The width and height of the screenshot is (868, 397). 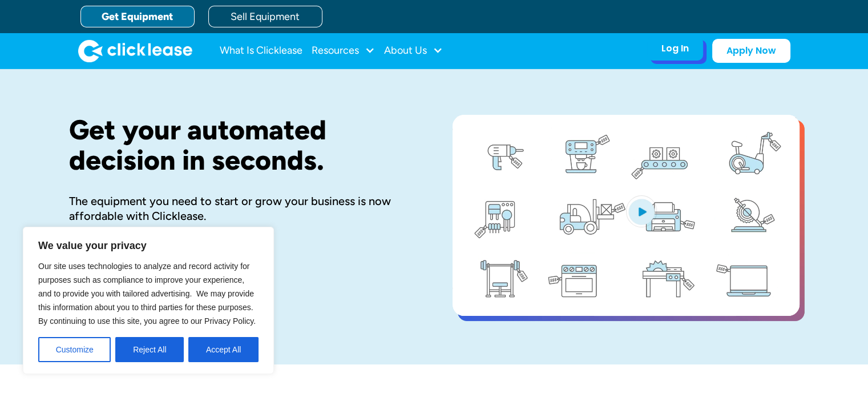 What do you see at coordinates (148, 245) in the screenshot?
I see `p: We value your privacy` at bounding box center [148, 245].